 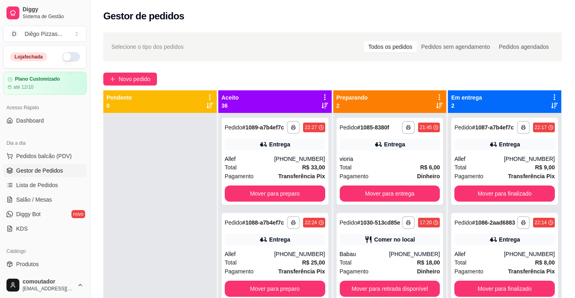 I want to click on span: plus, so click(x=113, y=79).